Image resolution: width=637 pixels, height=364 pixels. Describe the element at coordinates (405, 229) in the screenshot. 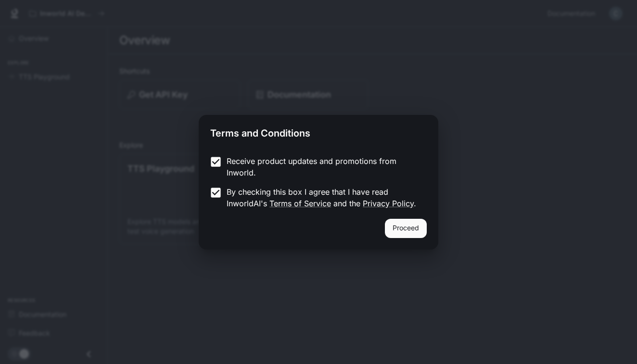

I see `button: Proceed` at that location.